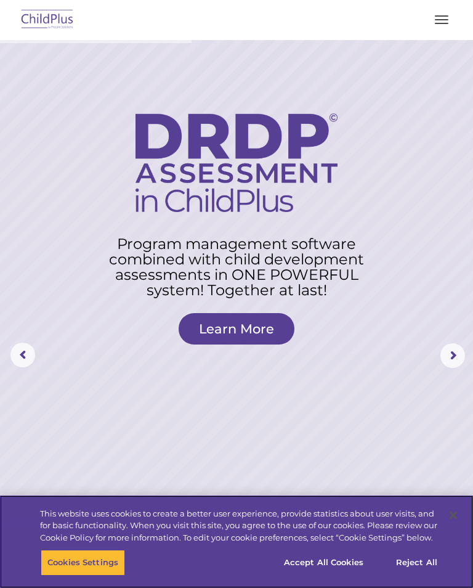 The image size is (473, 588). What do you see at coordinates (240, 526) in the screenshot?
I see `div: This website uses cookies to create a better user experience, provide statistics about user visit...` at bounding box center [240, 526].